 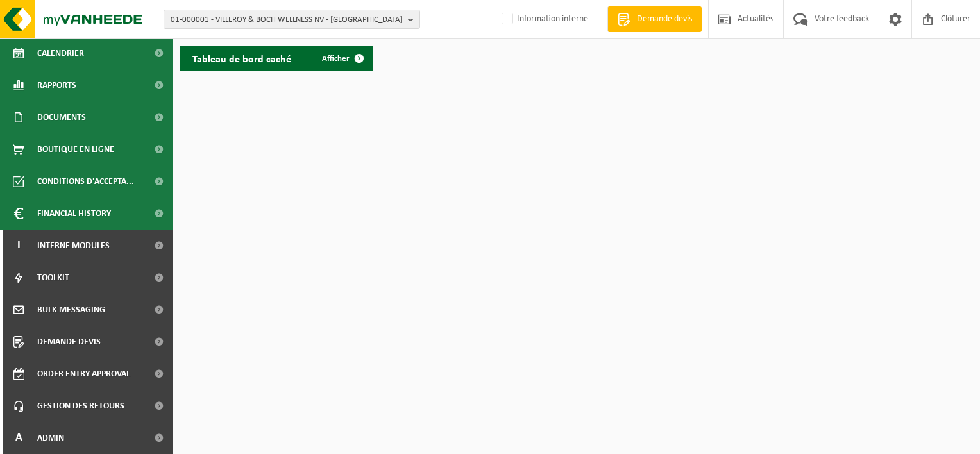 I want to click on span: Interne modules, so click(x=73, y=245).